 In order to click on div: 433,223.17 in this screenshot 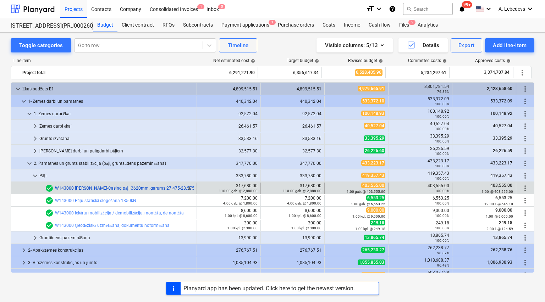, I will do `click(420, 164)`.